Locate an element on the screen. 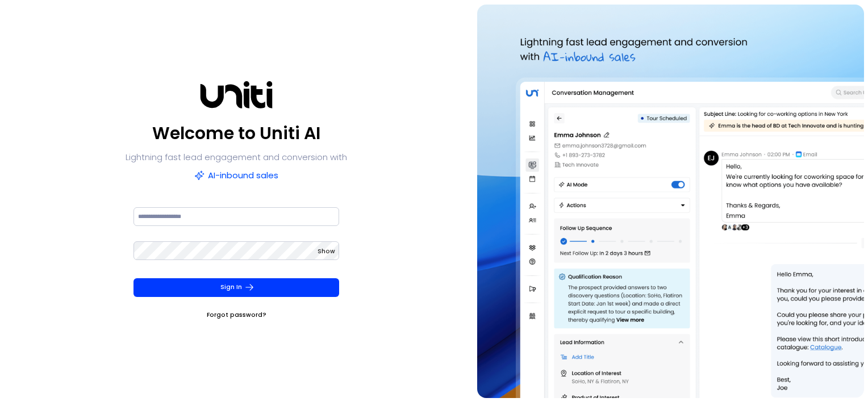 The image size is (868, 402). img: auth-hero.png is located at coordinates (670, 201).